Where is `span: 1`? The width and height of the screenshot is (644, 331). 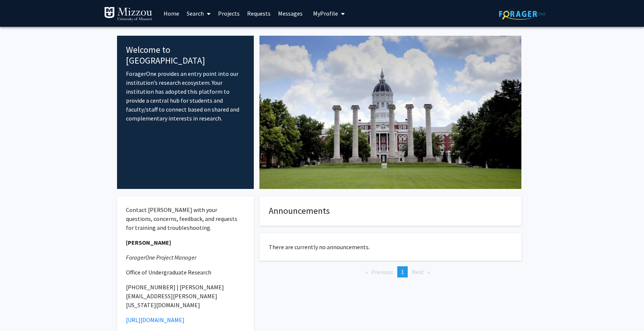
span: 1 is located at coordinates (402, 272).